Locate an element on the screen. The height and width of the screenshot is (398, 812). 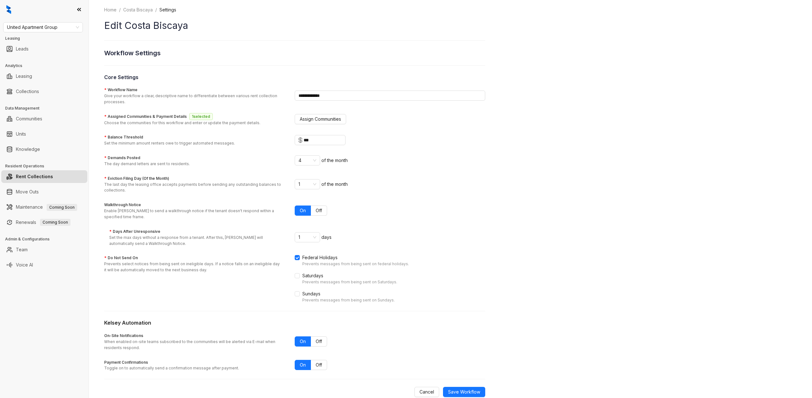
p: Give your workflow a clear, descriptive name to differentiate between various rent collection pro... is located at coordinates (196, 99).